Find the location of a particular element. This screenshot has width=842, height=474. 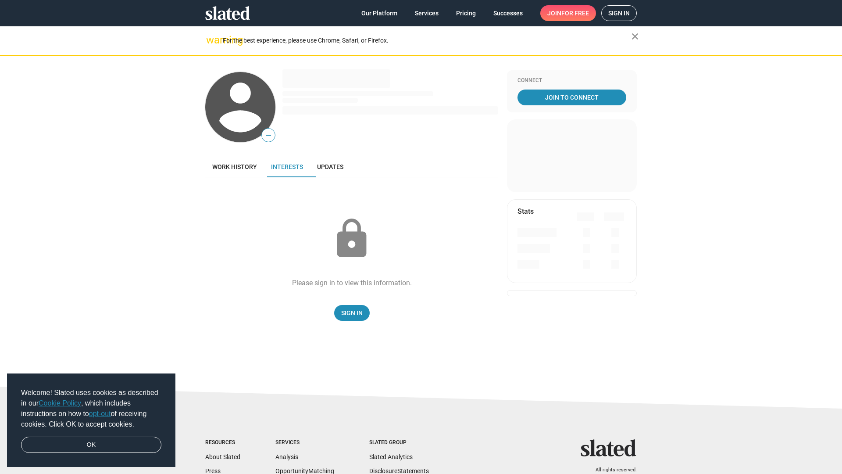

a: Joinfor free is located at coordinates (568, 13).